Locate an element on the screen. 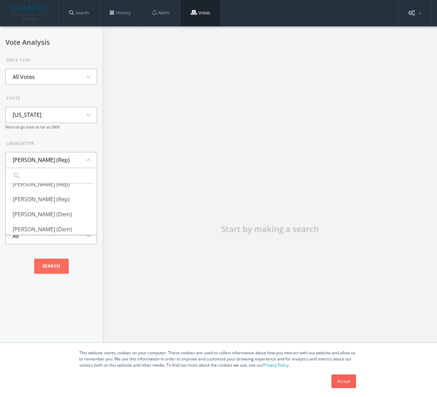 The image size is (437, 397). div: legislator is located at coordinates (52, 144).